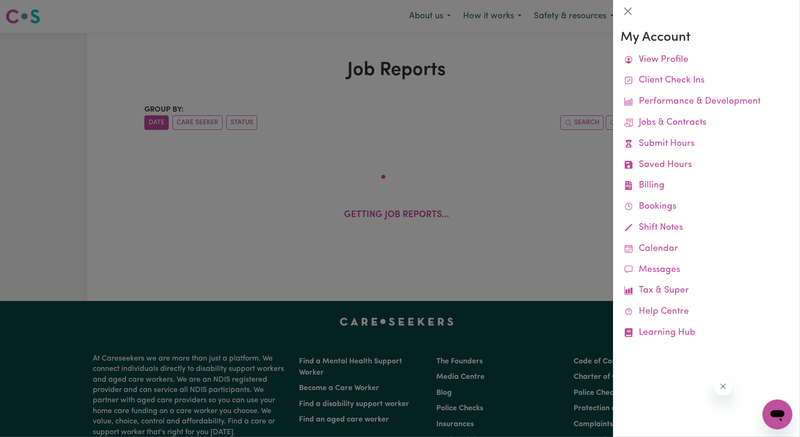 The image size is (800, 437). Describe the element at coordinates (706, 186) in the screenshot. I see `a: Billing` at that location.